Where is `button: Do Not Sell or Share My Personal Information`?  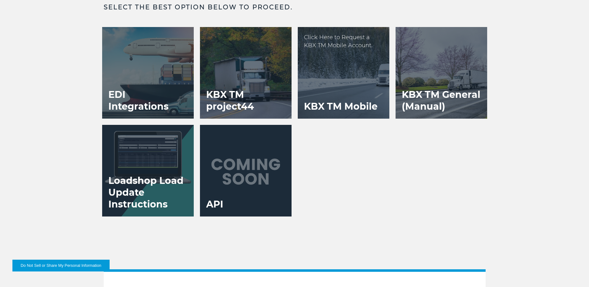
button: Do Not Sell or Share My Personal Information is located at coordinates (61, 265).